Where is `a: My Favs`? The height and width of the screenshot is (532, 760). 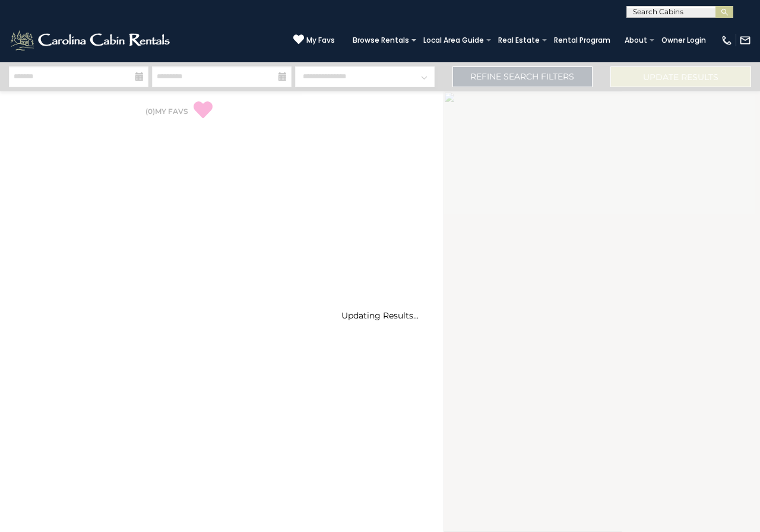 a: My Favs is located at coordinates (314, 39).